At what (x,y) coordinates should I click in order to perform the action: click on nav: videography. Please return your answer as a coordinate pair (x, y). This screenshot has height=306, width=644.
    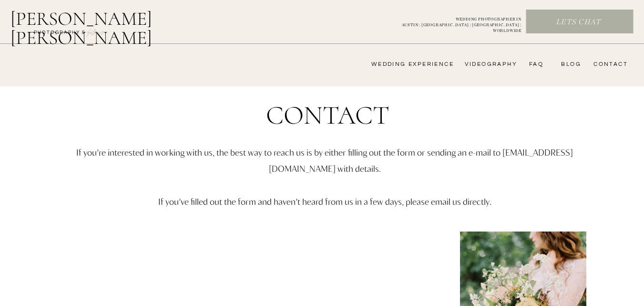
    Looking at the image, I should click on (490, 65).